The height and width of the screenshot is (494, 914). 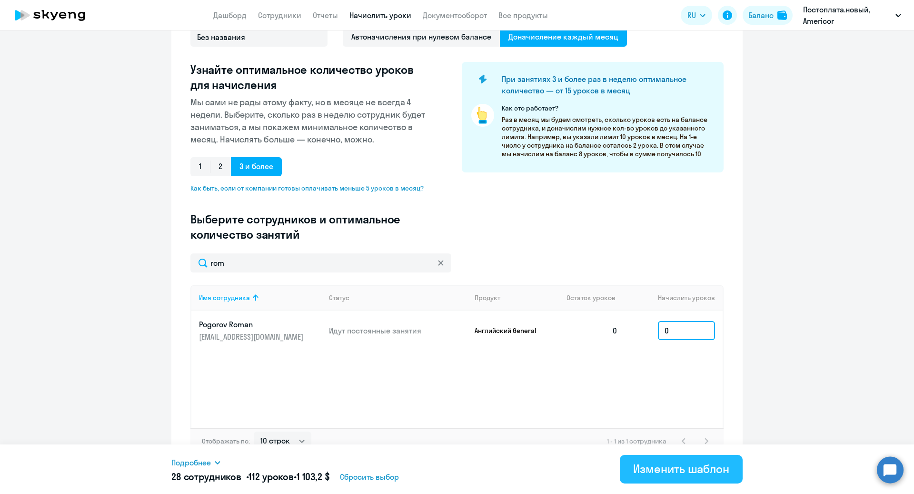 What do you see at coordinates (230, 15) in the screenshot?
I see `a: Дашборд` at bounding box center [230, 15].